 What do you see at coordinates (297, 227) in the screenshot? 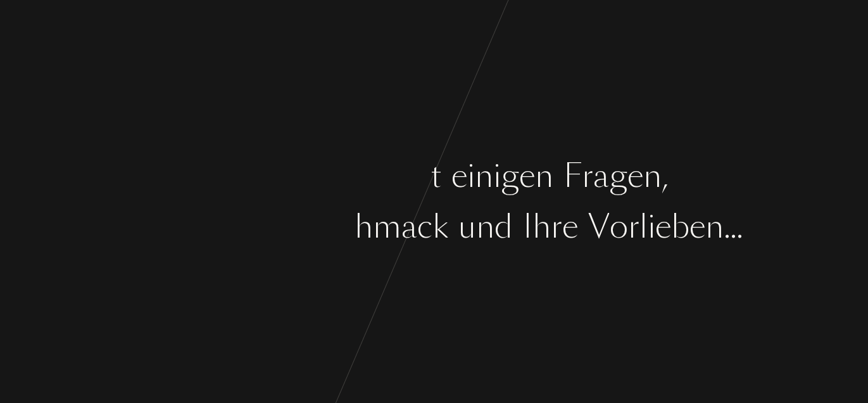
I see `div: G` at bounding box center [297, 227].